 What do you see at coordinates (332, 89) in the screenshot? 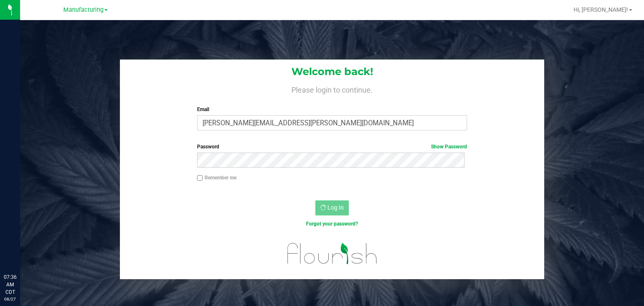
I see `h4: Please login to continue.` at bounding box center [332, 89].